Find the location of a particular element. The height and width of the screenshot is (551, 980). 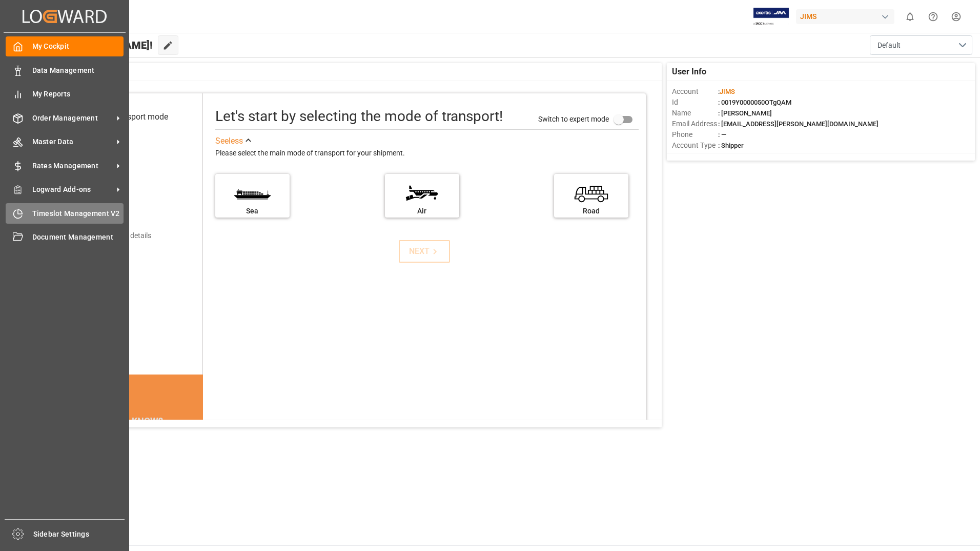

span: Document Management is located at coordinates (78, 237).